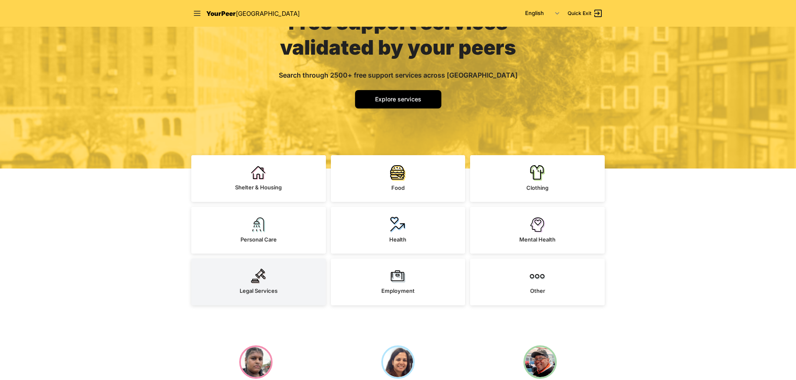 This screenshot has height=380, width=796. What do you see at coordinates (398, 35) in the screenshot?
I see `span: Free support services validated by your peers` at bounding box center [398, 35].